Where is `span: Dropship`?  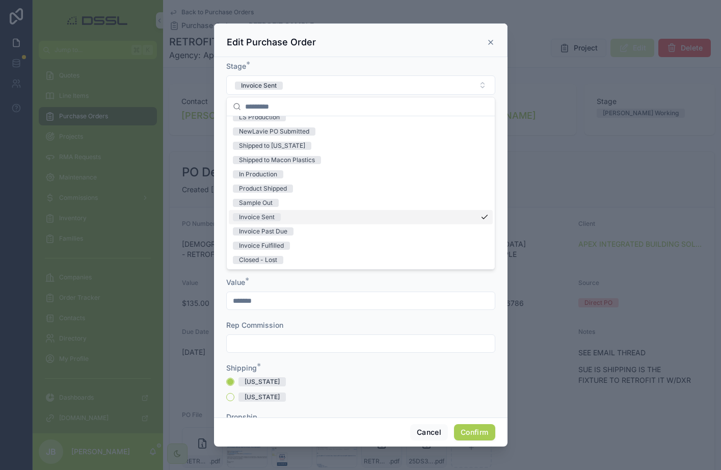 span: Dropship is located at coordinates (242, 417).